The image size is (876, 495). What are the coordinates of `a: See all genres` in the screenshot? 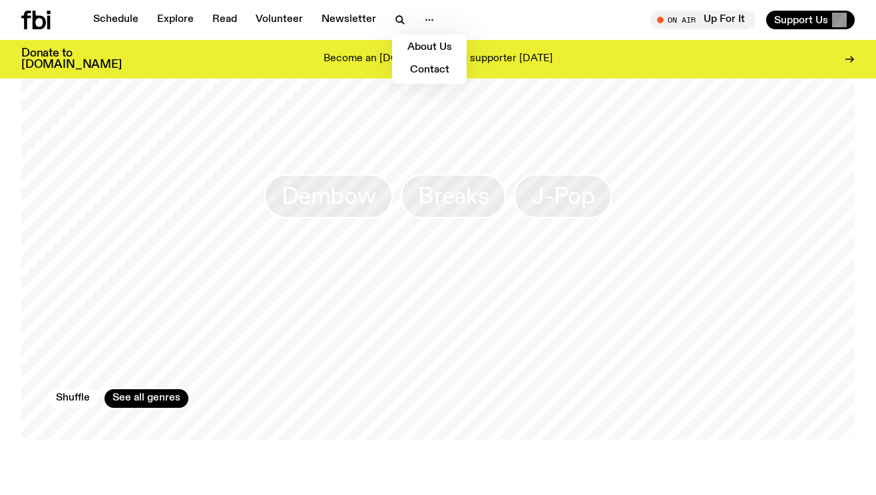 It's located at (146, 399).